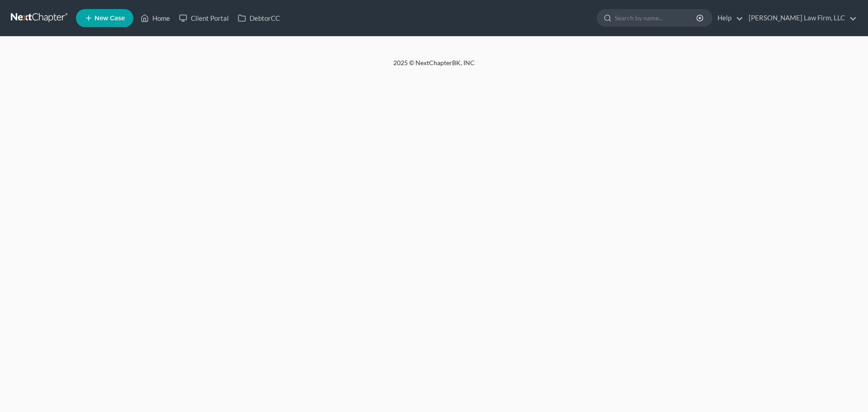  Describe the element at coordinates (155, 18) in the screenshot. I see `a: Home` at that location.